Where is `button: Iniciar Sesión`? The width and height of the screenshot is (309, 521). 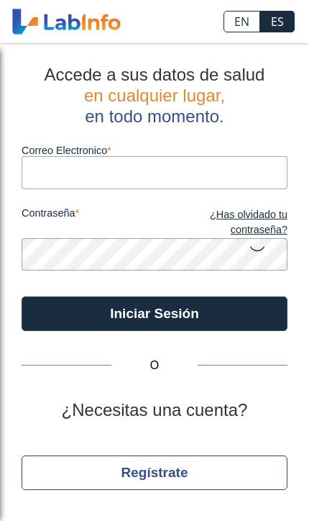 button: Iniciar Sesión is located at coordinates (155, 313).